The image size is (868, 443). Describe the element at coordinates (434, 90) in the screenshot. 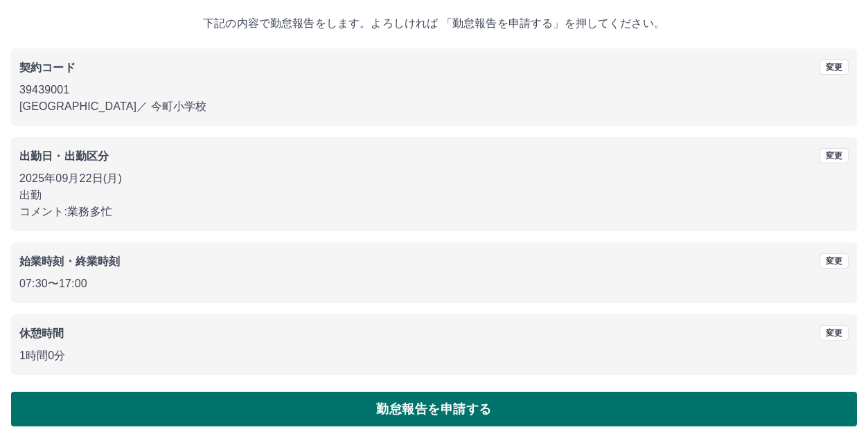

I see `p: 39439001` at that location.